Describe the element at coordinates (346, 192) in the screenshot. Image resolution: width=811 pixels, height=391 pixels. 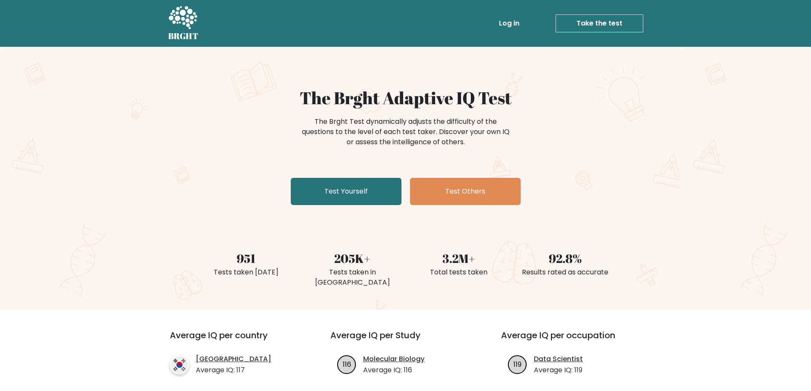
I see `a: Test Yourself` at that location.